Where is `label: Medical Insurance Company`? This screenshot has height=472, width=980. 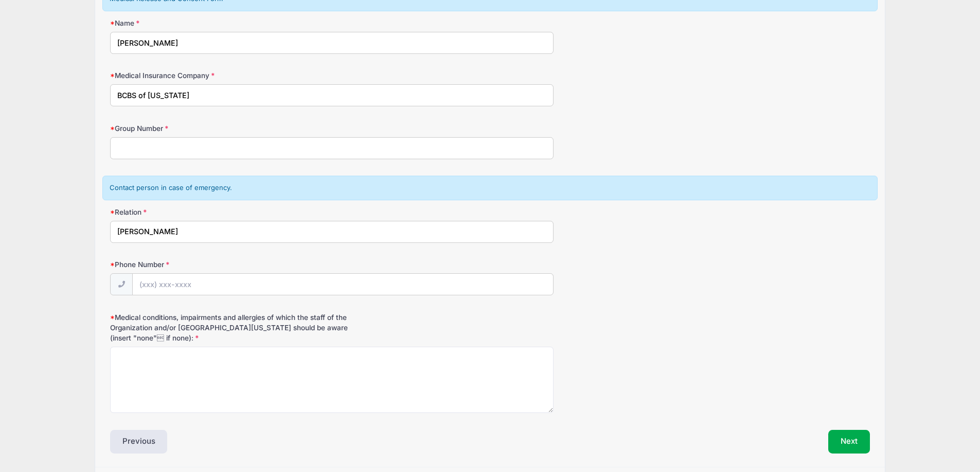 label: Medical Insurance Company is located at coordinates (237, 76).